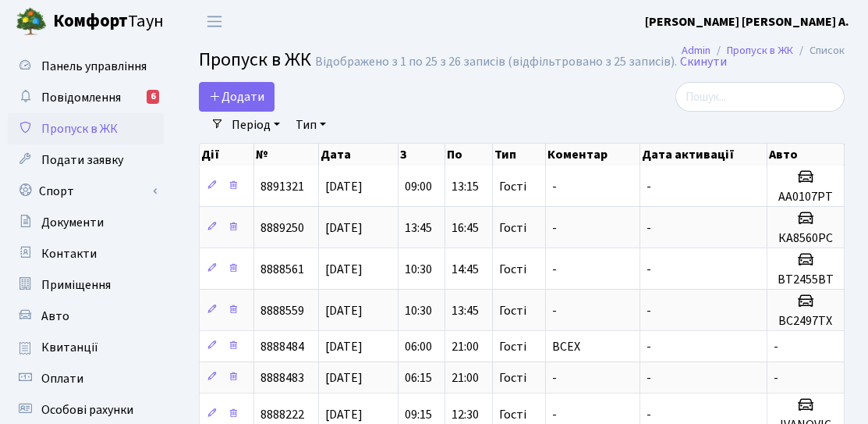  I want to click on th: По, so click(469, 155).